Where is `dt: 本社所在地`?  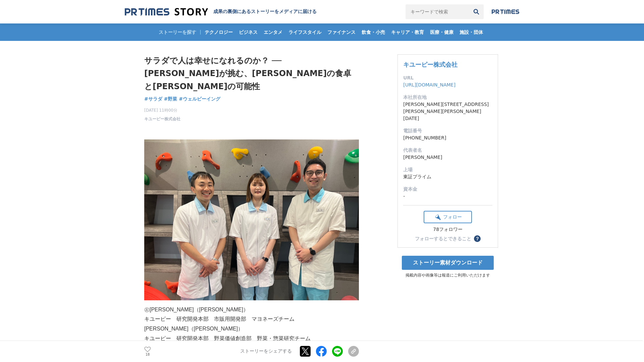 dt: 本社所在地 is located at coordinates (447, 97).